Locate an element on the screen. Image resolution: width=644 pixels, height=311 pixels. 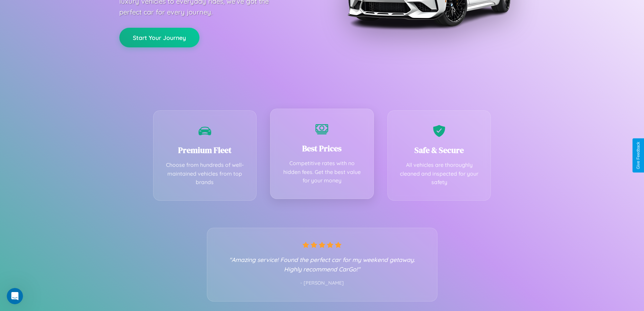
h3: Premium Fleet is located at coordinates (205, 150).